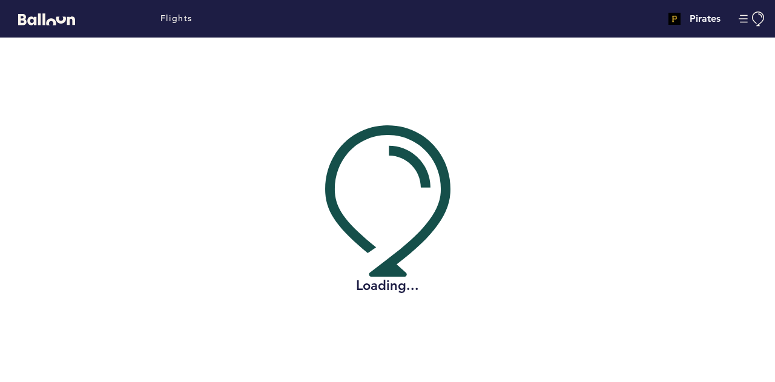  Describe the element at coordinates (176, 19) in the screenshot. I see `a: Flights` at that location.